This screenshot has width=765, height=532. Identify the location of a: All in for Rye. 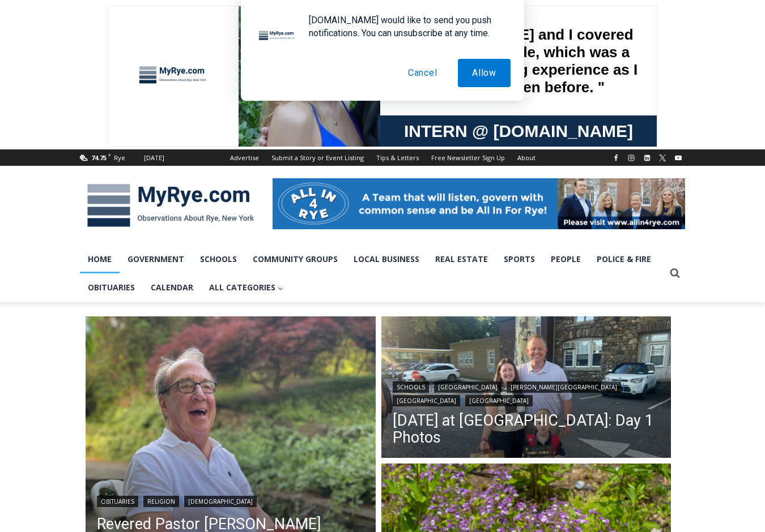
(479, 204).